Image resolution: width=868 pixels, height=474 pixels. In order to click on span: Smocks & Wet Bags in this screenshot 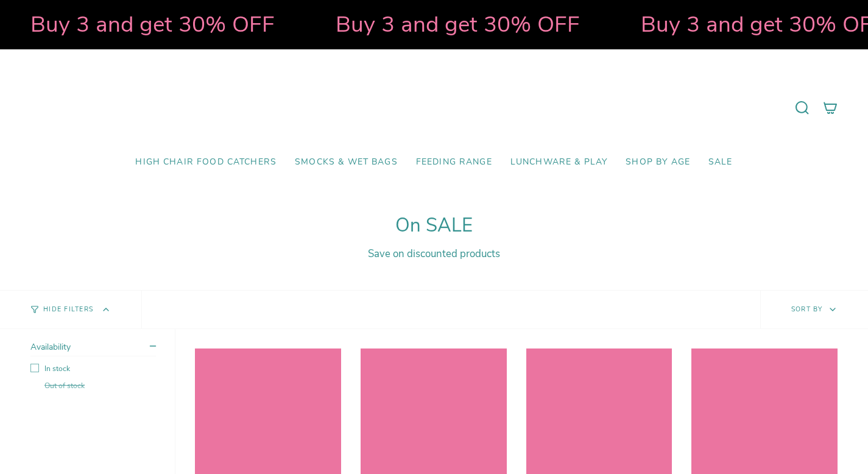, I will do `click(346, 163)`.